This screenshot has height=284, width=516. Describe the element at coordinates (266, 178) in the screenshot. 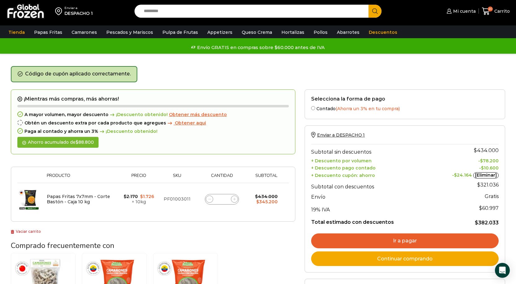

I see `th: Subtotal` at that location.